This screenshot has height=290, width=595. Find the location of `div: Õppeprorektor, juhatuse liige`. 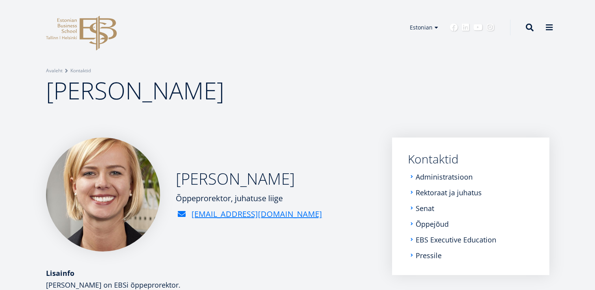

div: Õppeprorektor, juhatuse liige is located at coordinates (249, 199).